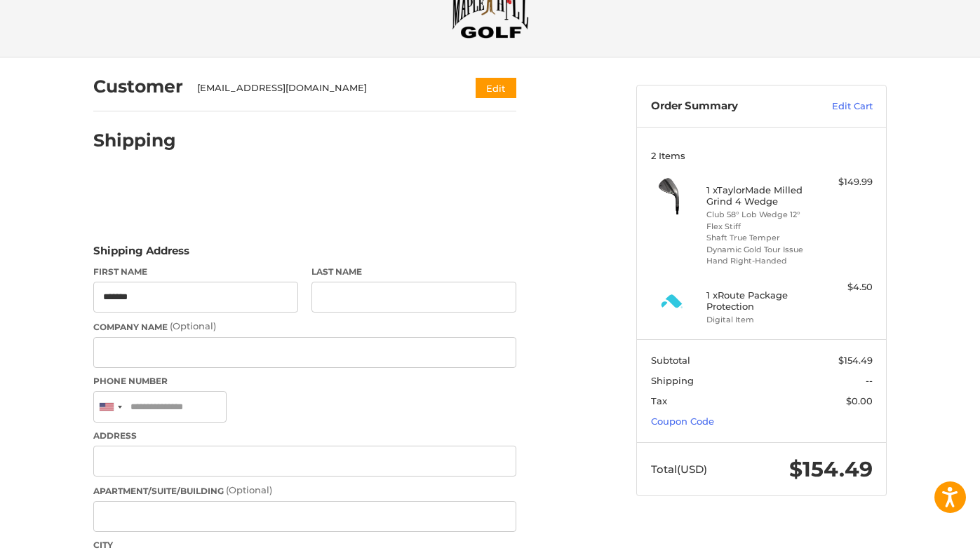  Describe the element at coordinates (304, 326) in the screenshot. I see `label: Company Name` at that location.